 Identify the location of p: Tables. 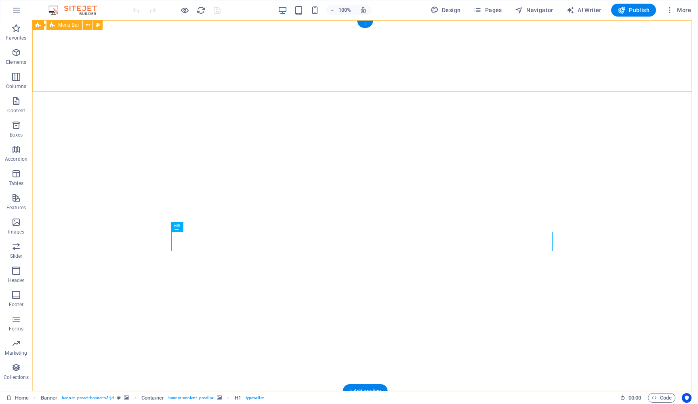
(16, 183).